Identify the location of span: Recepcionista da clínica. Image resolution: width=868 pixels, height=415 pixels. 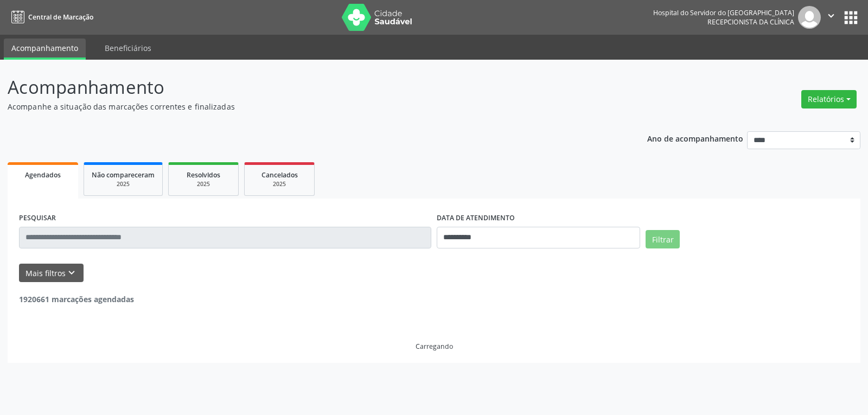
(750, 22).